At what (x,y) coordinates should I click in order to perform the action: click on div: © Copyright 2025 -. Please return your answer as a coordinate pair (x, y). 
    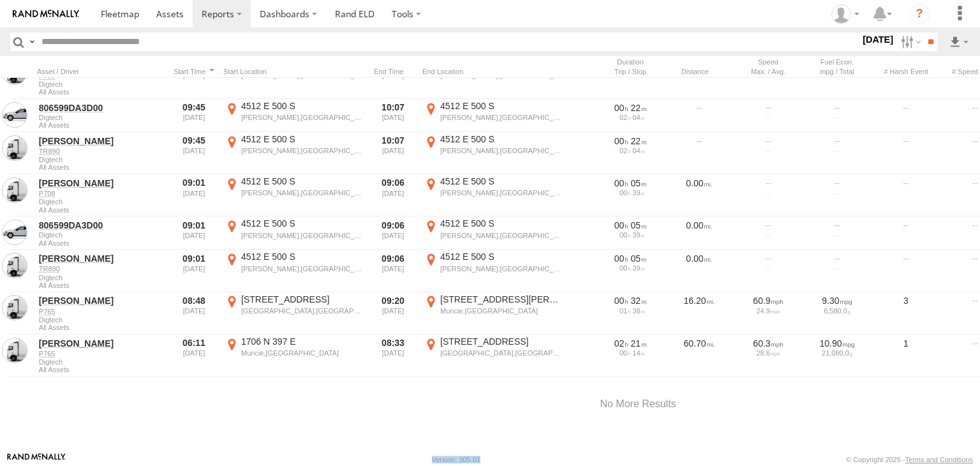
    Looking at the image, I should click on (909, 460).